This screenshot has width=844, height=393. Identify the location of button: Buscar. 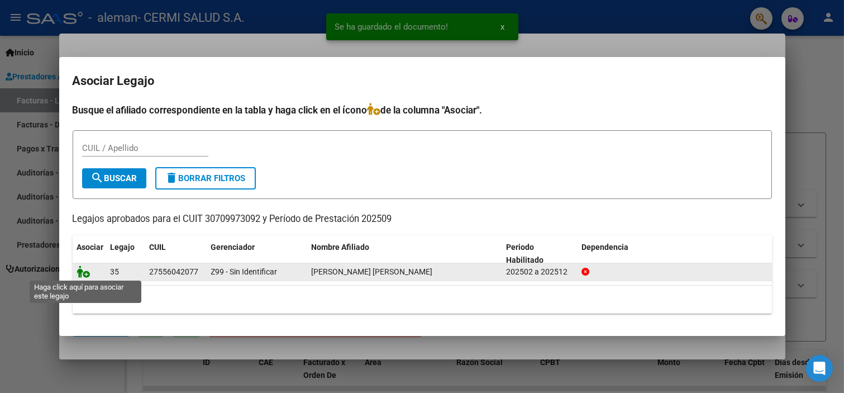
(114, 178).